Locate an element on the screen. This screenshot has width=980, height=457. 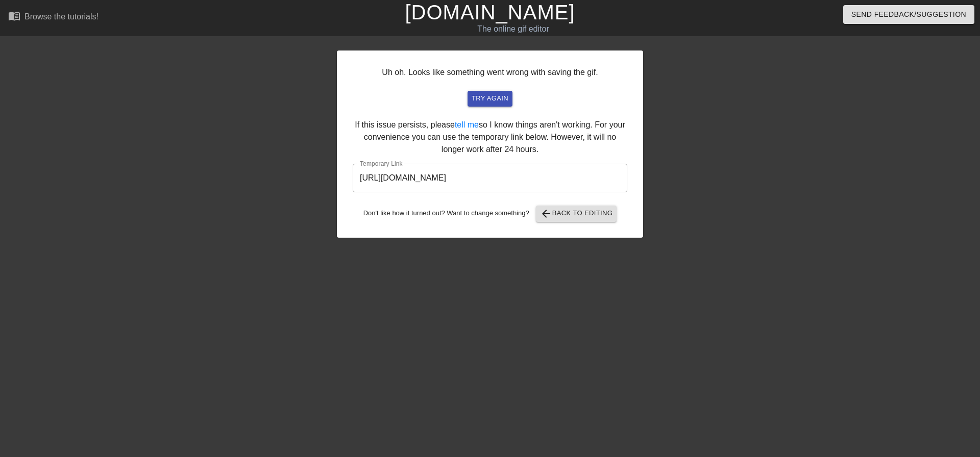
div: The online gif editor is located at coordinates (513, 29).